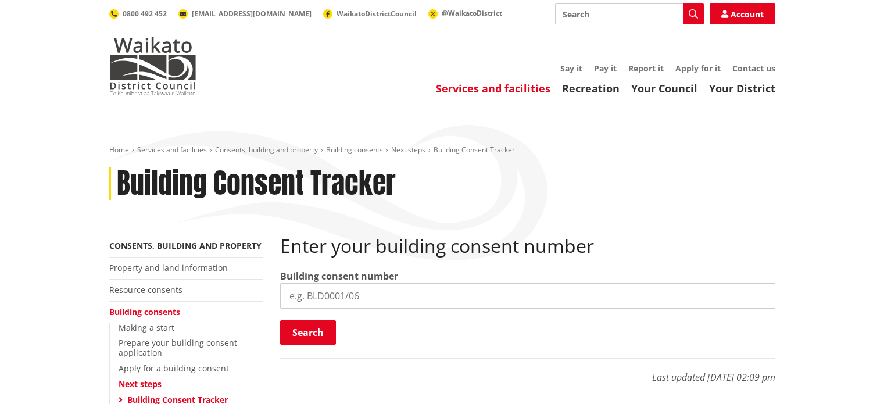  Describe the element at coordinates (256, 184) in the screenshot. I see `h1: Building Consent Tracker` at that location.